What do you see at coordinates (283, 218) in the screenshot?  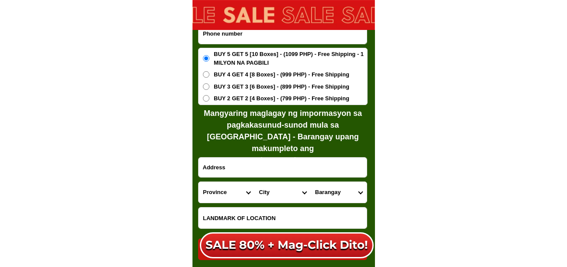 I see `input: Input LANDMARKOFLOCATION` at bounding box center [283, 218].